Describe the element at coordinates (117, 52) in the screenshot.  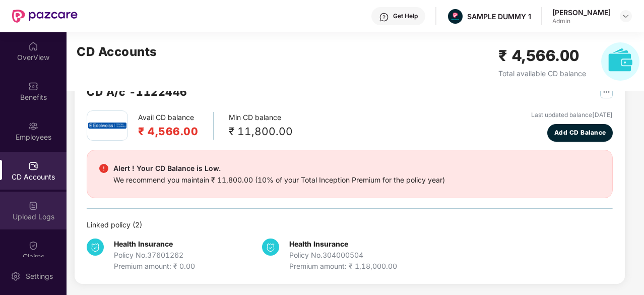
I see `h2: CD Accounts` at that location.